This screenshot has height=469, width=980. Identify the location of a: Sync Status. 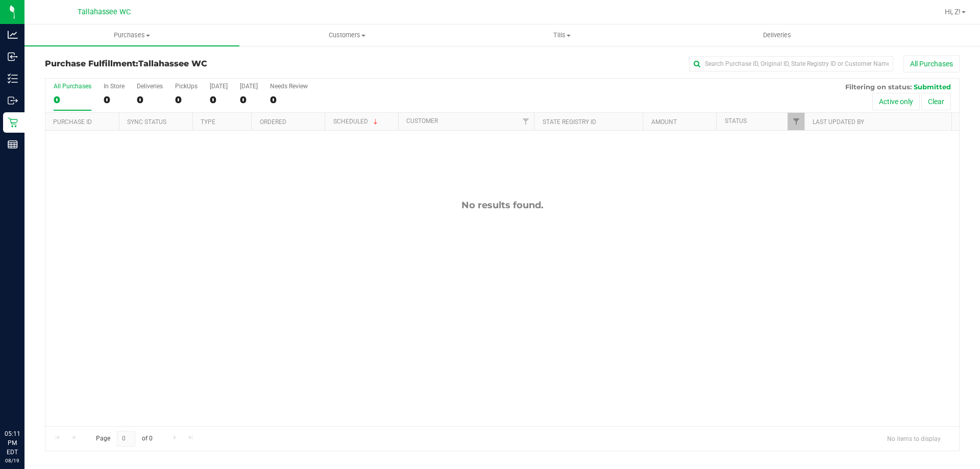
(146, 122).